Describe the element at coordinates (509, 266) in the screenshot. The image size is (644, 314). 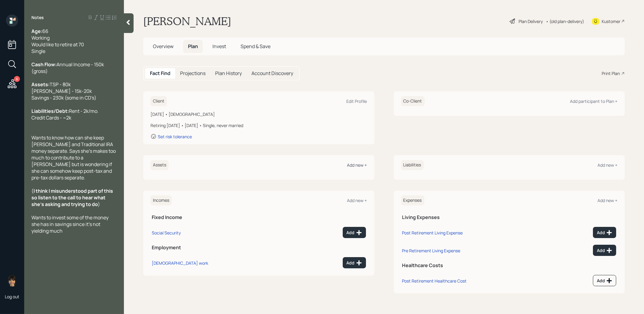
I see `h5: Healthcare Costs` at that location.